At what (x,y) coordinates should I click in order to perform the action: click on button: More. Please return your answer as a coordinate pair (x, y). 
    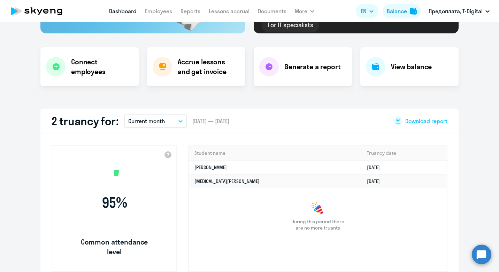
    Looking at the image, I should click on (304, 11).